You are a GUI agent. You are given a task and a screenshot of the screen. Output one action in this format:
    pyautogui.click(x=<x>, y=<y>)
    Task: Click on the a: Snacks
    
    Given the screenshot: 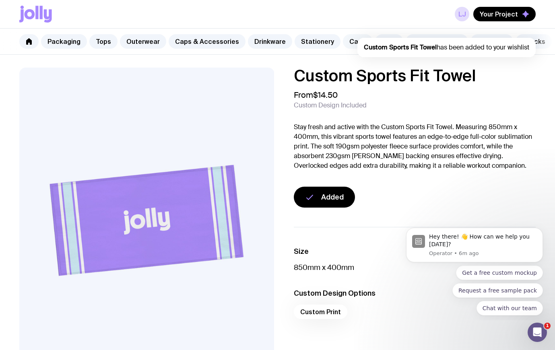 What is the action you would take?
    pyautogui.click(x=534, y=41)
    